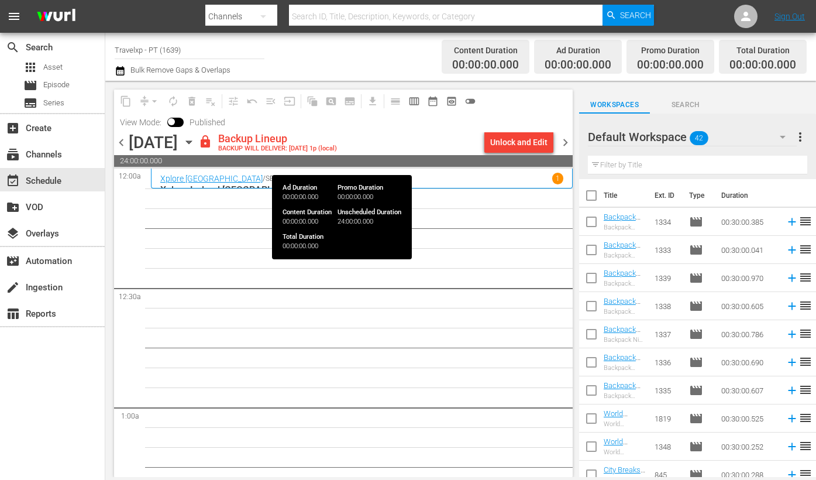  I want to click on th: Type, so click(698, 195).